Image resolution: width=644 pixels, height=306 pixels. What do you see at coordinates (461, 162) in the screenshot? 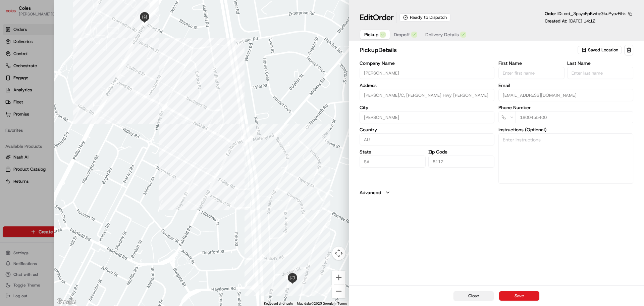
I see `input: Enter zip code` at bounding box center [461, 162].